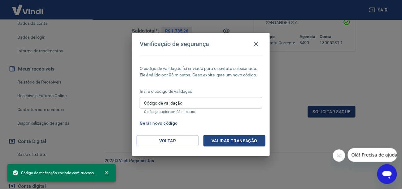  I want to click on button: Gerar novo código, so click(159, 123).